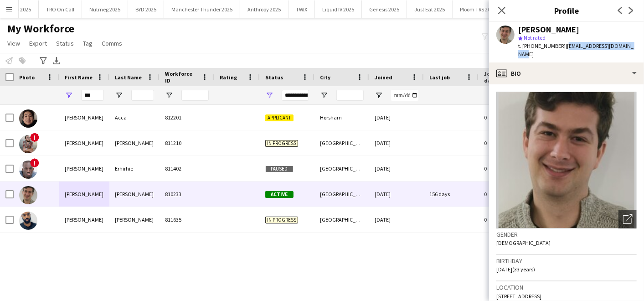 The height and width of the screenshot is (301, 644). I want to click on h3: Birthday, so click(566, 261).